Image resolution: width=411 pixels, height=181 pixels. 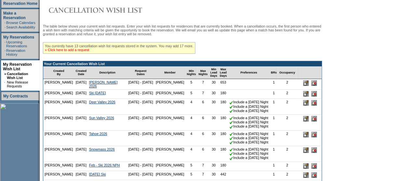 I want to click on td: 653, so click(x=223, y=84).